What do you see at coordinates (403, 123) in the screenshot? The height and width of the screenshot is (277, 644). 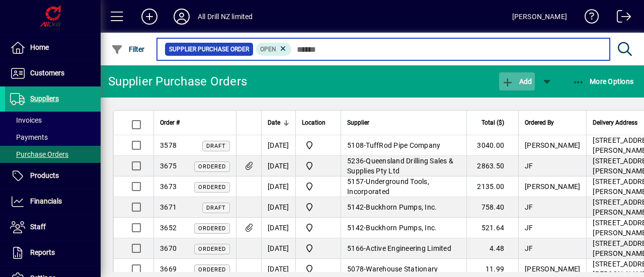 I see `div: Supplier` at bounding box center [403, 123].